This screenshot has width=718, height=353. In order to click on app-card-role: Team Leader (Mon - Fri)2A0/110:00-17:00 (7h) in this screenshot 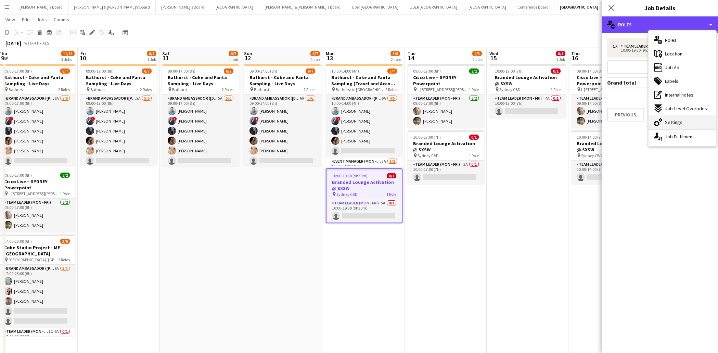, I will do `click(610, 172)`.